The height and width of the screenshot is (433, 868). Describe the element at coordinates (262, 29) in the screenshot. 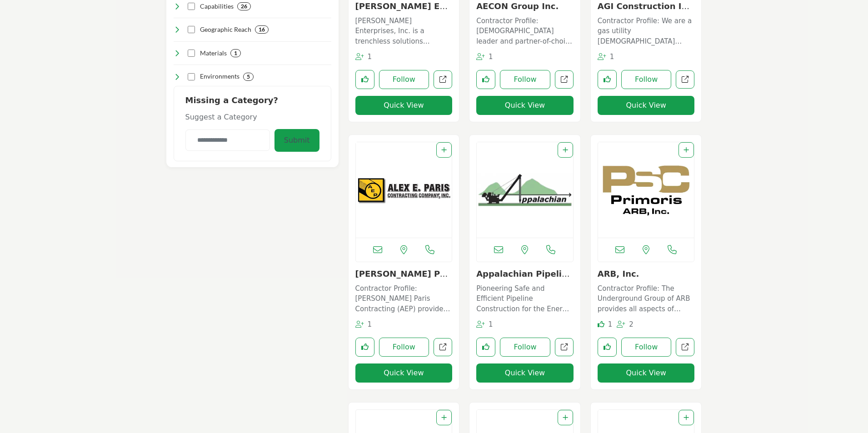

I see `div: 16 Results For Geographic Reach` at that location.